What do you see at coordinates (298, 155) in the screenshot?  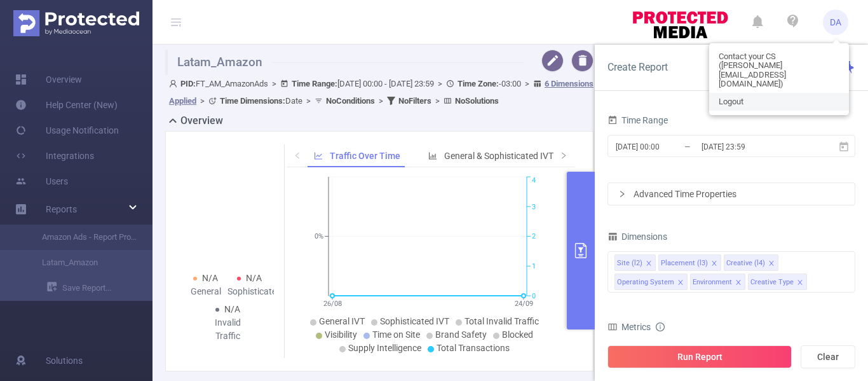 I see `i: icon: left` at bounding box center [298, 155].